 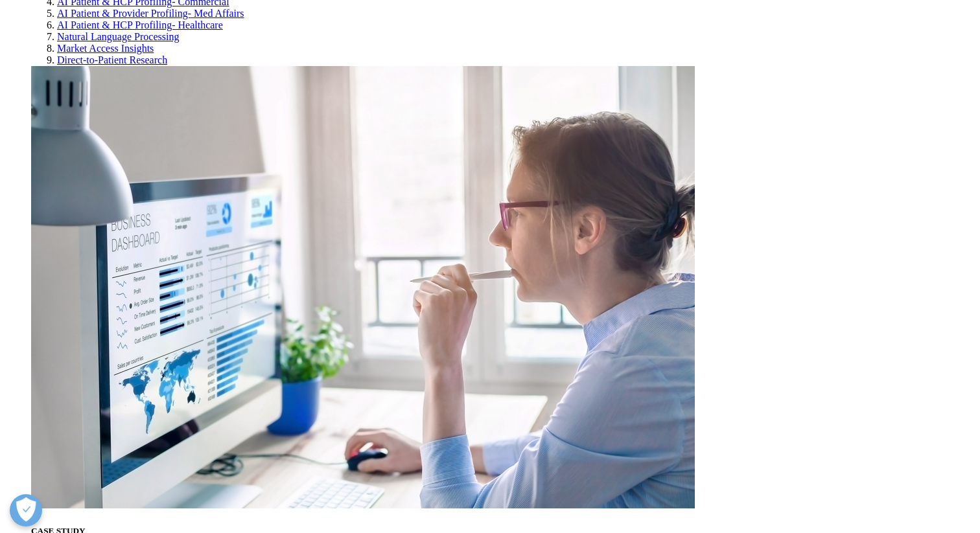 I want to click on a: AI Patient & HCP Profiling- Healthcare​, so click(x=140, y=25).